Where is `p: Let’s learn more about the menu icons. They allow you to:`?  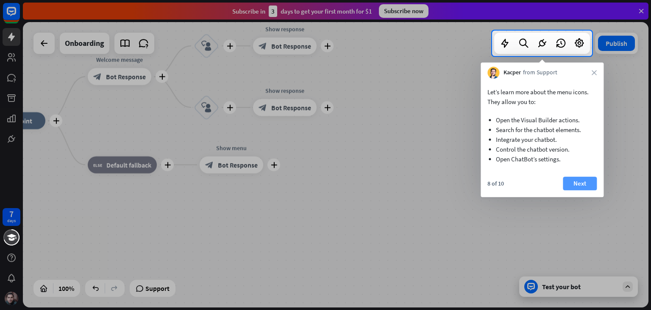
p: Let’s learn more about the menu icons. They allow you to: is located at coordinates (542, 97).